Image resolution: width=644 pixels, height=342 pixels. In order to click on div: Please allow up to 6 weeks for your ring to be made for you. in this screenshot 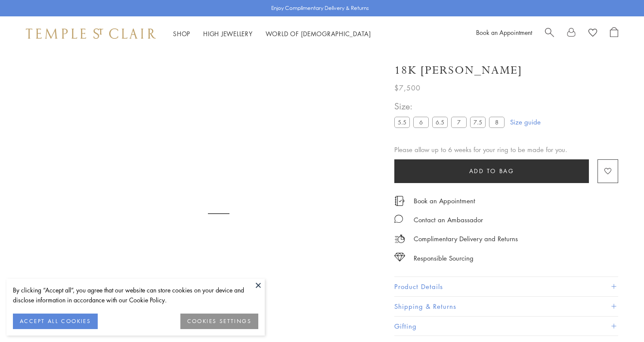, I will do `click(506, 150)`.